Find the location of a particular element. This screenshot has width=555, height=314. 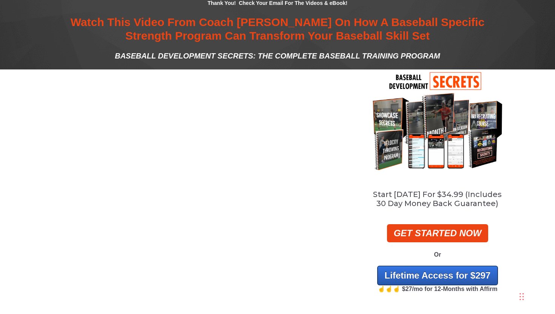

div: Chat Widget is located at coordinates (536, 296).